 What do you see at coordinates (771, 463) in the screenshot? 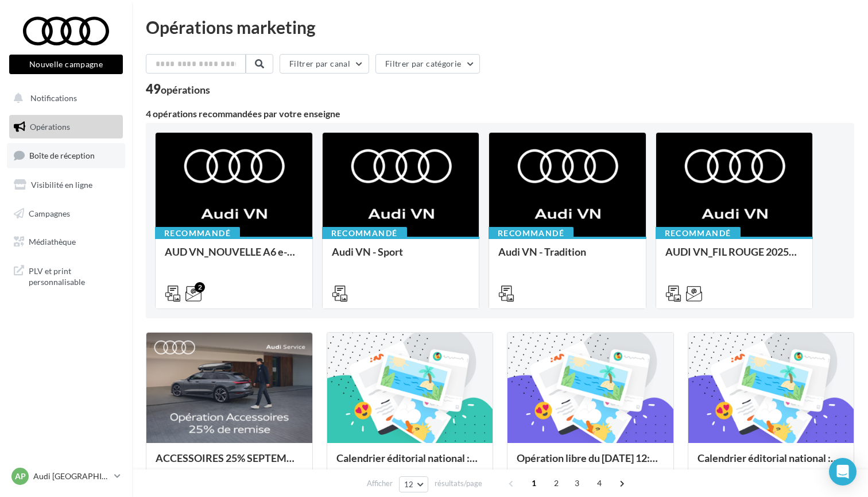
I see `div: Calendrier éditorial national : semaine du 25.08 au 31.08` at bounding box center [771, 463].